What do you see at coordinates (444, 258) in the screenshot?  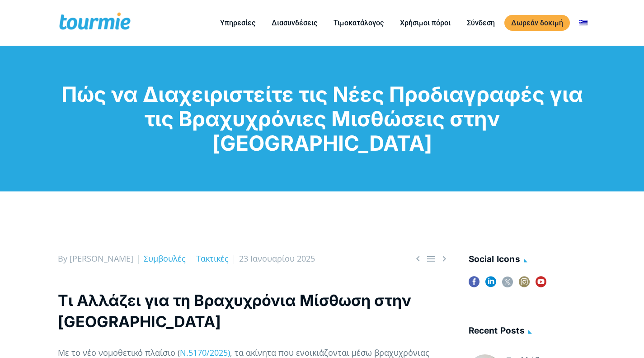 I see `span: Next post` at bounding box center [444, 258].